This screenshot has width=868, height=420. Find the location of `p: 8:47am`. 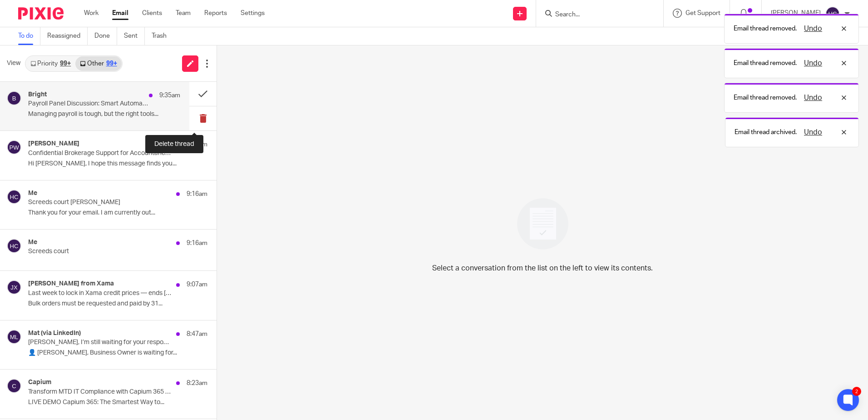

p: 8:47am is located at coordinates (197, 334).